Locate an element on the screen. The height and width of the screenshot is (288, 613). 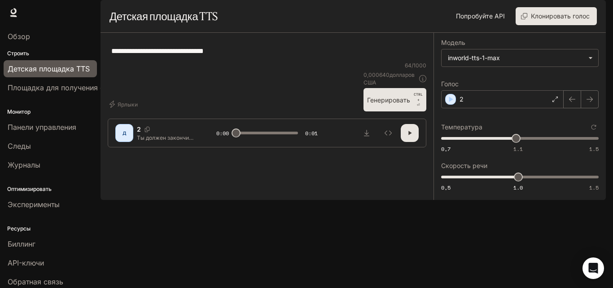
div: inworld-tts-1-max is located at coordinates (520, 58).